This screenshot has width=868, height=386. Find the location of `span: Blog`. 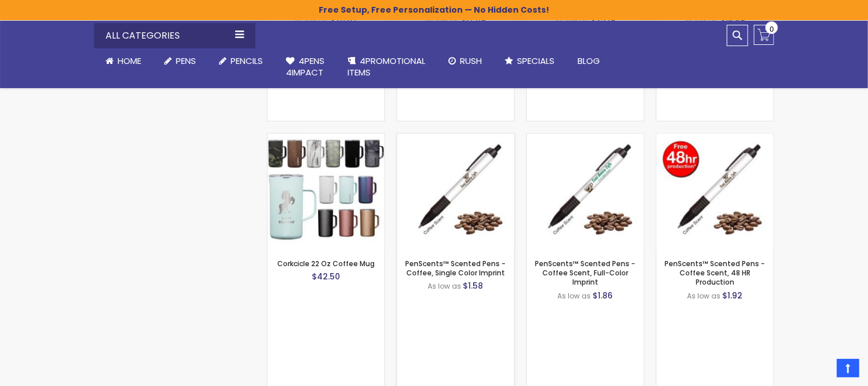

span: Blog is located at coordinates (589, 61).